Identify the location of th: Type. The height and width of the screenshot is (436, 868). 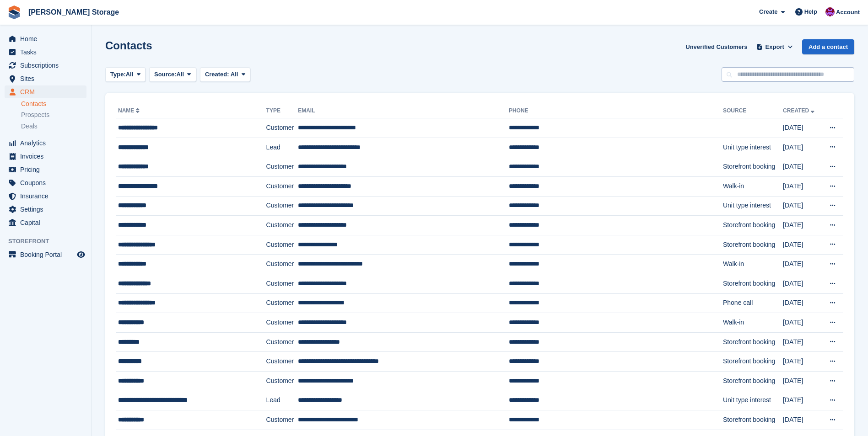
(282, 111).